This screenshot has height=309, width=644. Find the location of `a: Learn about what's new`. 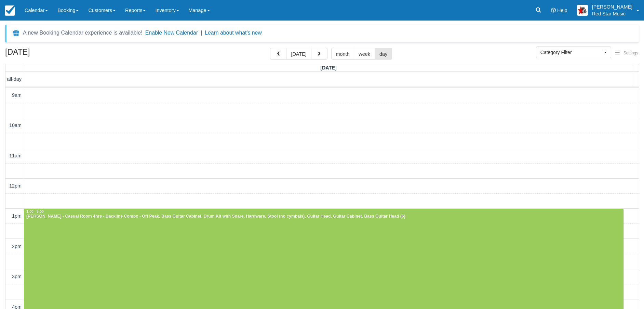

a: Learn about what's new is located at coordinates (233, 33).